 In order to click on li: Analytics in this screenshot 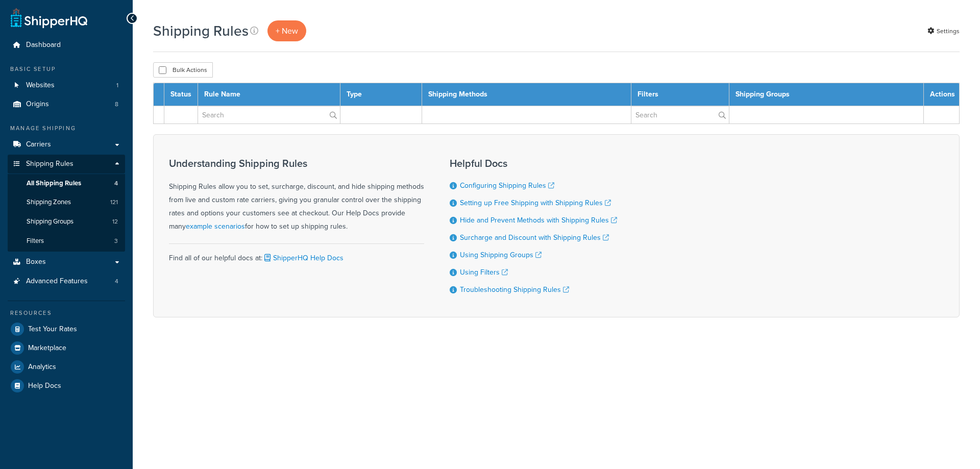, I will do `click(67, 367)`.